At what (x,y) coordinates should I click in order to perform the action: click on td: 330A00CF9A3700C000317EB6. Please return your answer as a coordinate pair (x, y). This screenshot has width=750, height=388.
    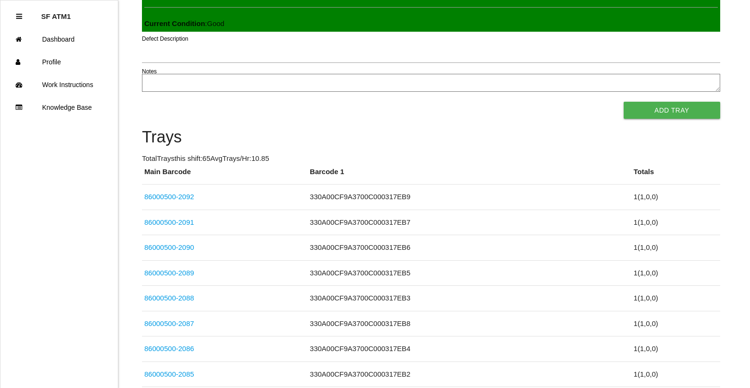
    Looking at the image, I should click on (469, 248).